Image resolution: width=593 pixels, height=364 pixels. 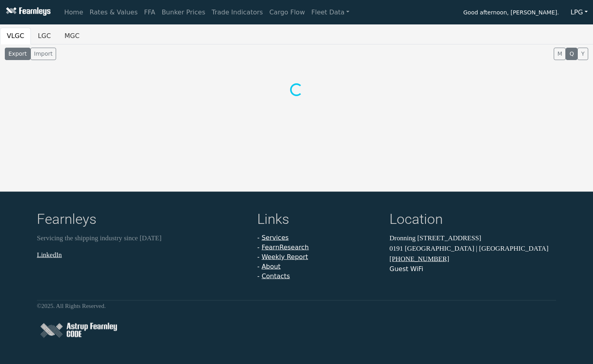 What do you see at coordinates (285, 247) in the screenshot?
I see `a: FearnResearch` at bounding box center [285, 247].